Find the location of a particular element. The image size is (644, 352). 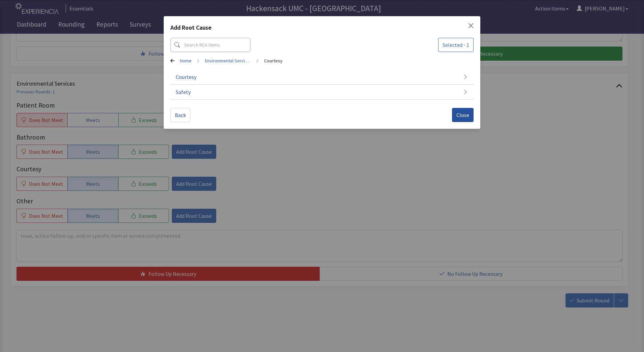

span: Safety is located at coordinates (183, 92).